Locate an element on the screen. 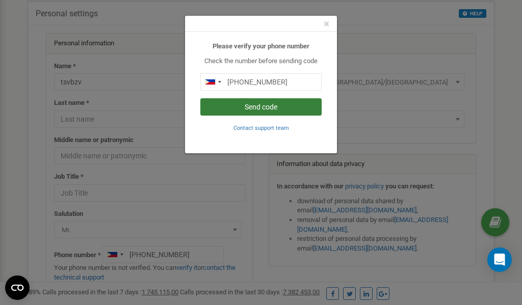 The height and width of the screenshot is (305, 522). div: Open Intercom Messenger is located at coordinates (500, 260).